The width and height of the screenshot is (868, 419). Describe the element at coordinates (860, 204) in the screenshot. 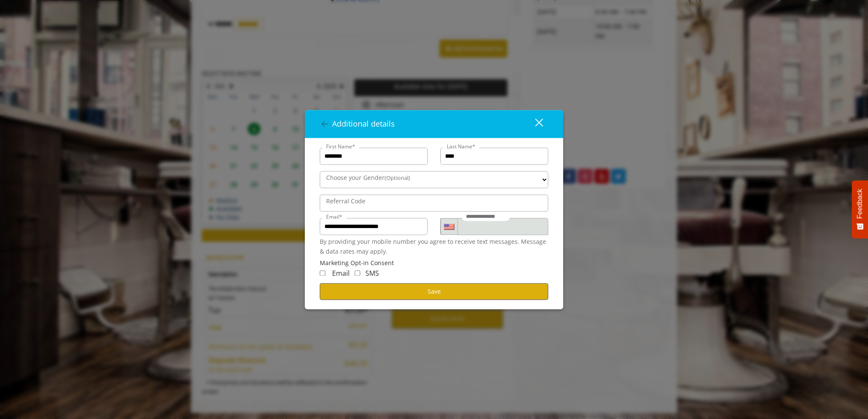

I see `span: Feedback` at that location.